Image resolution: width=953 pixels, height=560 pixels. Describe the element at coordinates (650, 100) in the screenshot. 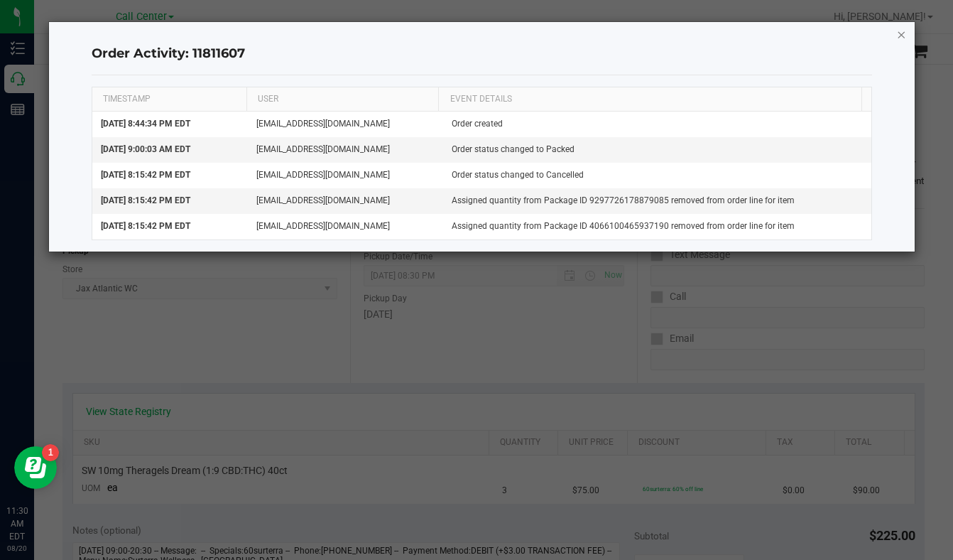

I see `th: EVENT DETAILS` at that location.